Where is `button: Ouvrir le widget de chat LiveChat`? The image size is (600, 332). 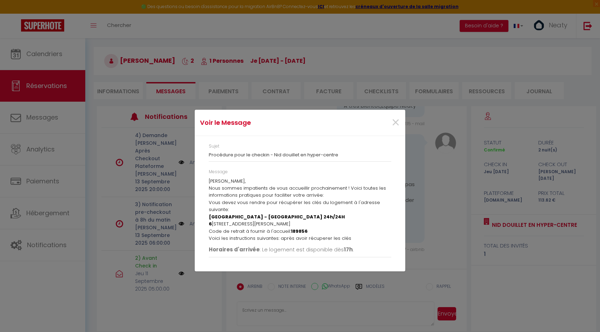 button: Ouvrir le widget de chat LiveChat is located at coordinates (16, 13).